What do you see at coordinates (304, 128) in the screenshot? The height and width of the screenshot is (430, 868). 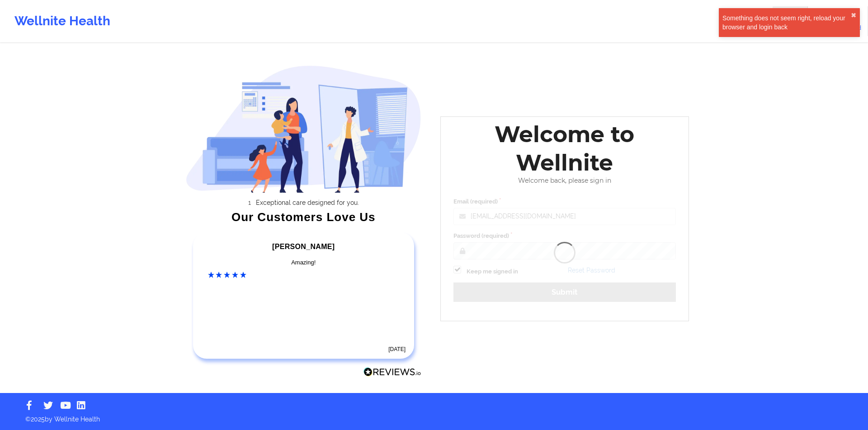 I see `img: wellnite-auth-hero_200.c722682e.png` at bounding box center [304, 128].